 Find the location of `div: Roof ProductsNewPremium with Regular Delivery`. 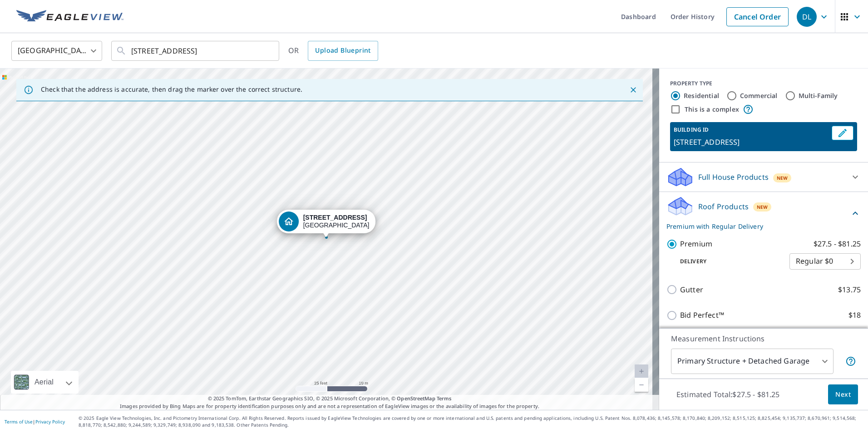

div: Roof ProductsNewPremium with Regular Delivery is located at coordinates (763, 213).